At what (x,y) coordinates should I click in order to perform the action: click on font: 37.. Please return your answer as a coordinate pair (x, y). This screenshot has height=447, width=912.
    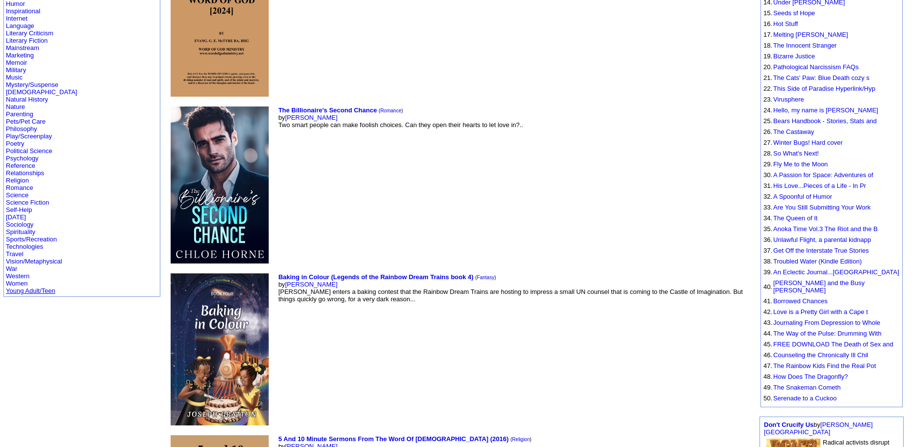
    Looking at the image, I should click on (768, 250).